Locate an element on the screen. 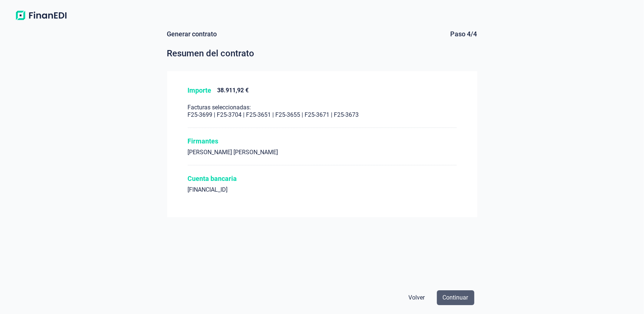 Image resolution: width=644 pixels, height=314 pixels. div: F25-3699 | F25-3704 | F25-3651 | F25-3655 | F25-3671 | F25-3673 is located at coordinates (322, 114).